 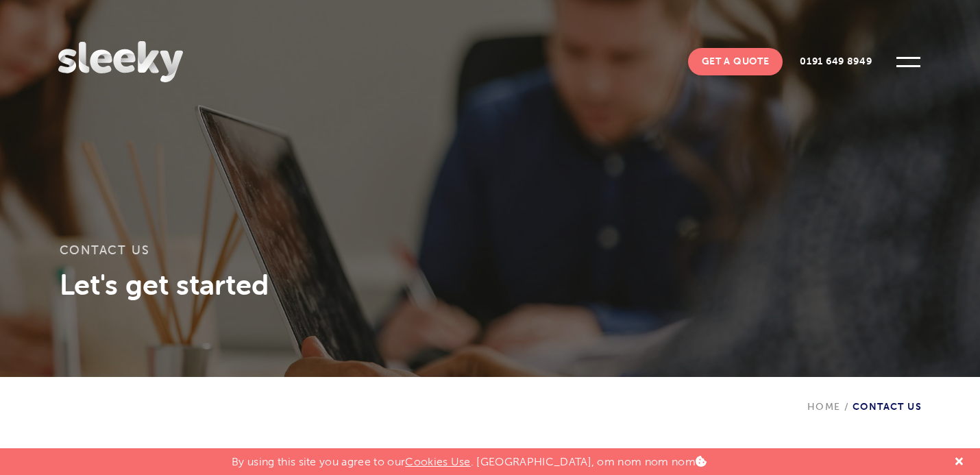 What do you see at coordinates (490, 284) in the screenshot?
I see `h3: Let's get started` at bounding box center [490, 284].